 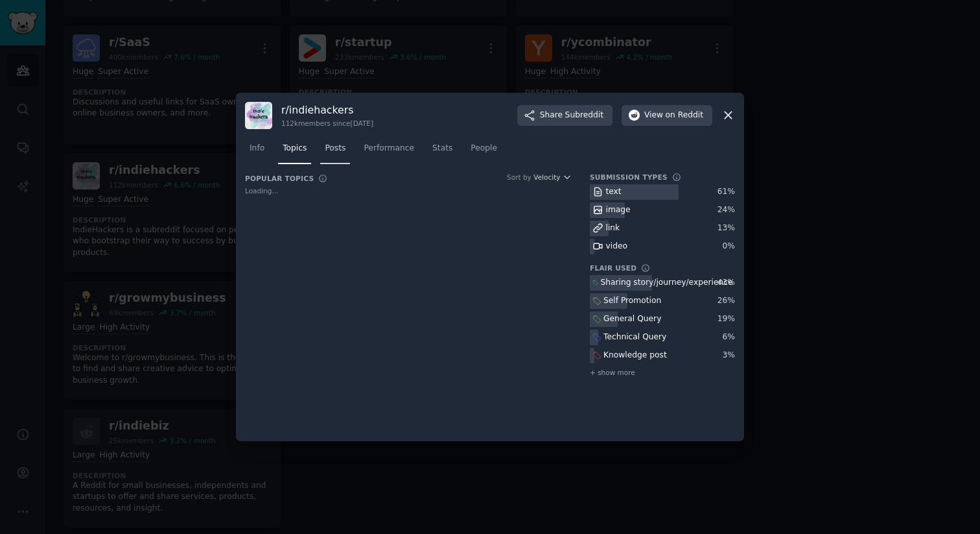 I want to click on span: View, so click(x=674, y=115).